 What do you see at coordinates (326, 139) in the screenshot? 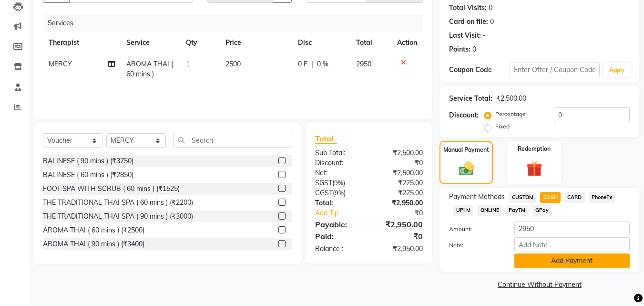
I see `span: Total` at bounding box center [326, 139].